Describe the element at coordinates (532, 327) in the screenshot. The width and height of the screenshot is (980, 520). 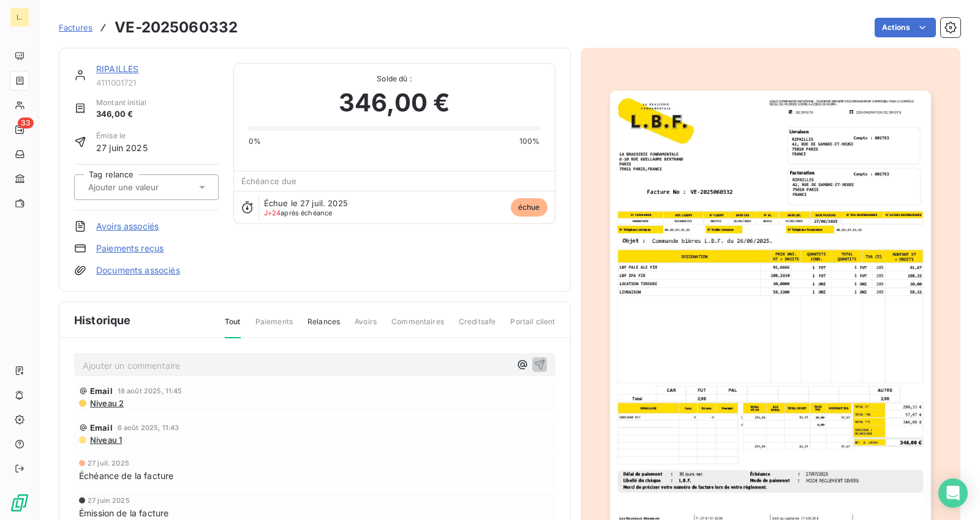
I see `span: Portail client` at that location.